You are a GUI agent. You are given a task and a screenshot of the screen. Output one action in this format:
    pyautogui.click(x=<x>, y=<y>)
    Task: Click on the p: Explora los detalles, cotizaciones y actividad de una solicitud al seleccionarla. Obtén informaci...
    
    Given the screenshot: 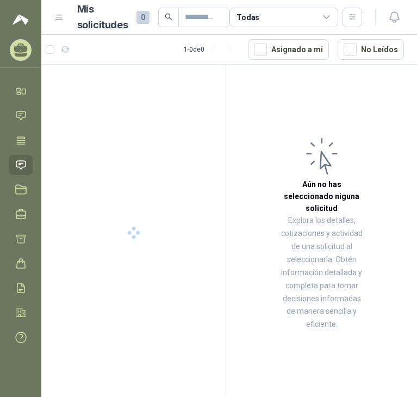 What is the action you would take?
    pyautogui.click(x=321, y=272)
    